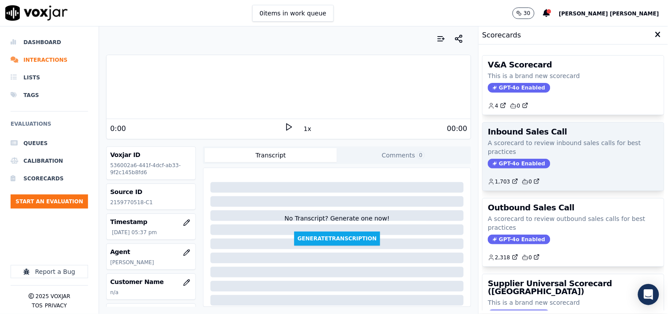 The image size is (668, 314). Describe the element at coordinates (49, 78) in the screenshot. I see `a: Lists` at that location.